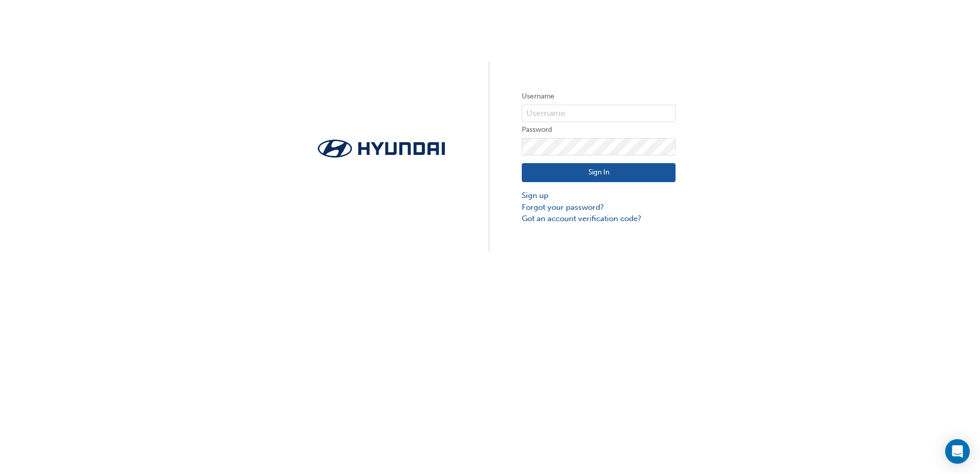  I want to click on label: Password, so click(598, 130).